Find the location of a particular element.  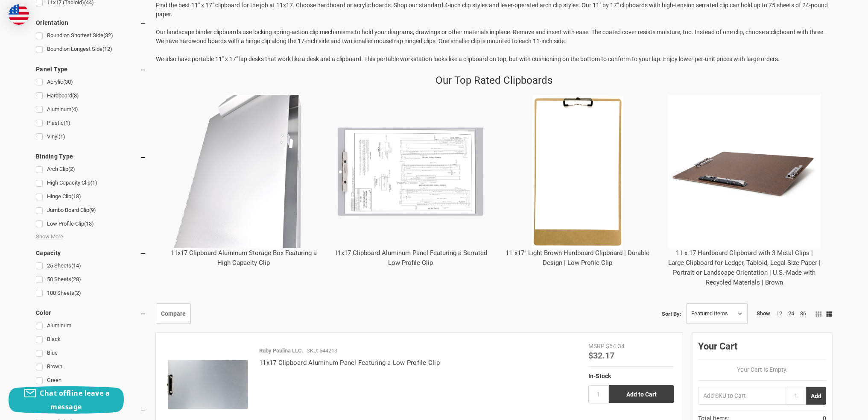

span: Find the best 11" x 17" clipboard for the job at 11x17. Choose hardboard or acrylic boards. Shop ... is located at coordinates (492, 9).